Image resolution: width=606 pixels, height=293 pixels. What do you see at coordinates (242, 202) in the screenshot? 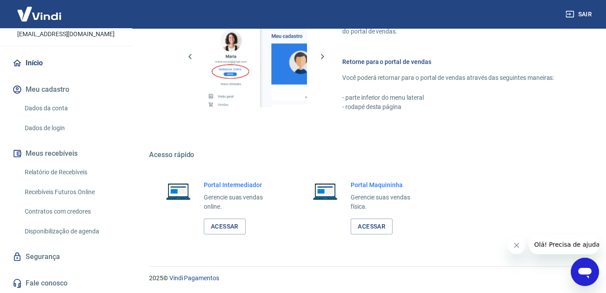
I see `p: Gerencie suas vendas online.` at bounding box center [242, 202].